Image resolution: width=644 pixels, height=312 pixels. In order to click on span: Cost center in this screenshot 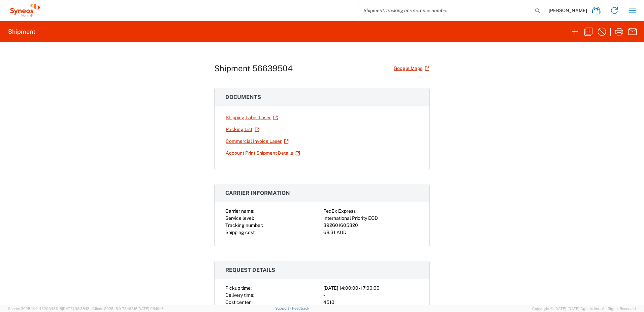, I will do `click(238, 302)`.